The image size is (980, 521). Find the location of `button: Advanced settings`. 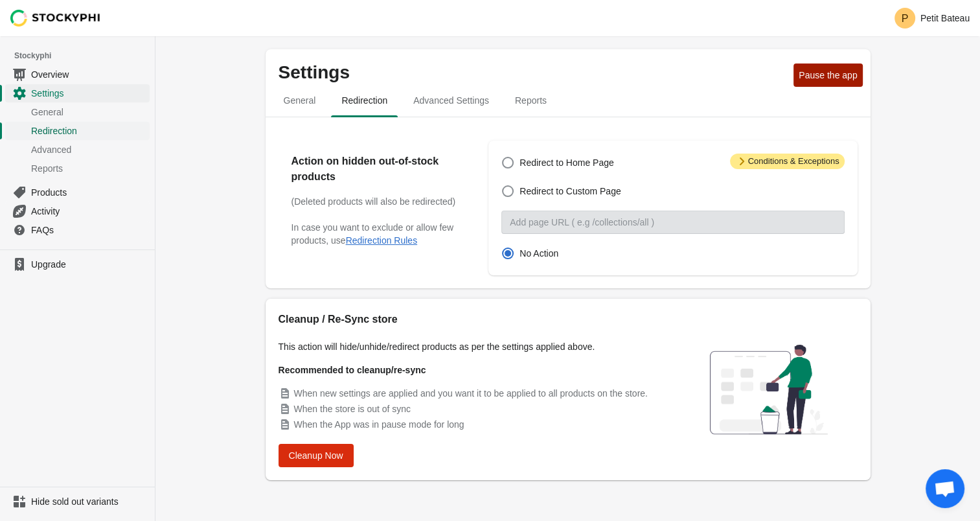

button: Advanced settings is located at coordinates (451, 101).